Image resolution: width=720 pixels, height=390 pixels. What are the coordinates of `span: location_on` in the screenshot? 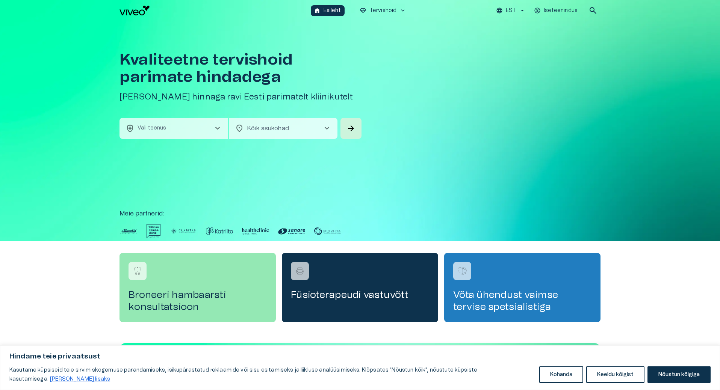 It's located at (239, 128).